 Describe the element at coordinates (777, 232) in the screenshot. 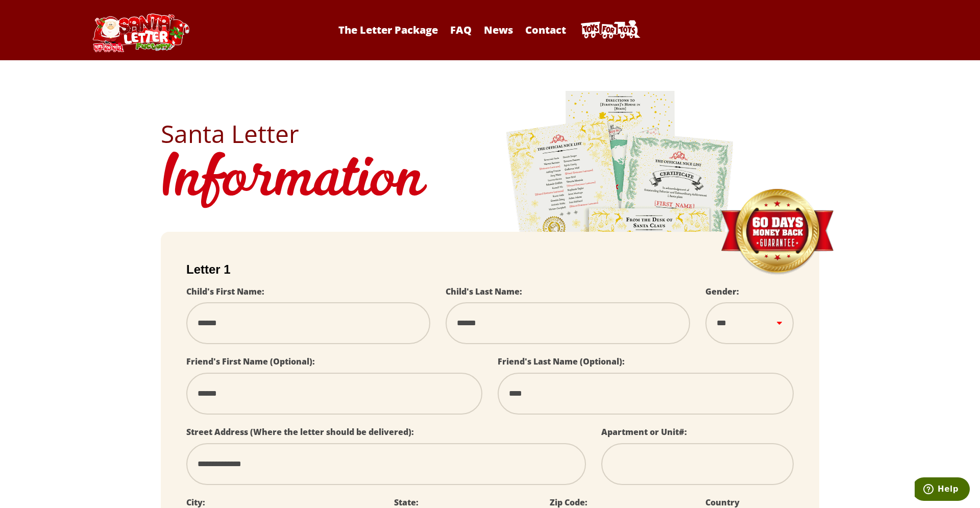

I see `img: Money Back Guarantee` at that location.